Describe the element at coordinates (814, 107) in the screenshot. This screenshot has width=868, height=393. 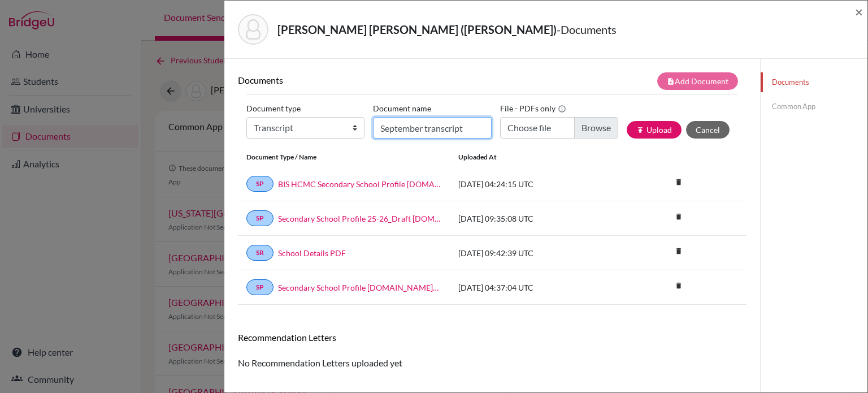
I see `a: Common App` at that location.